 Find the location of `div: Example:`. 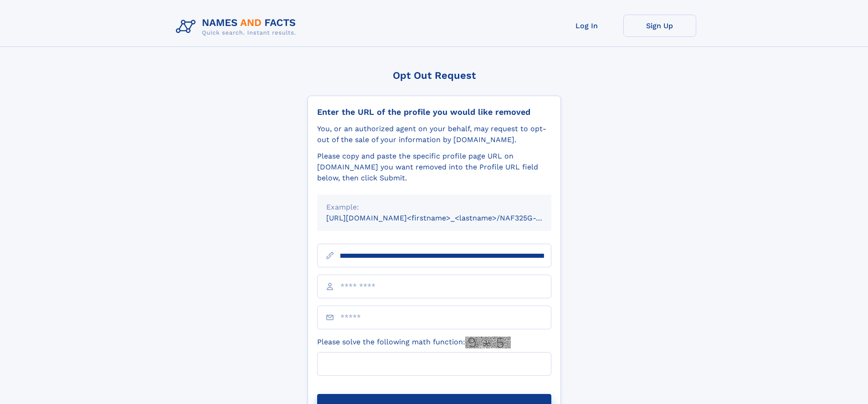

div: Example: is located at coordinates (434, 207).